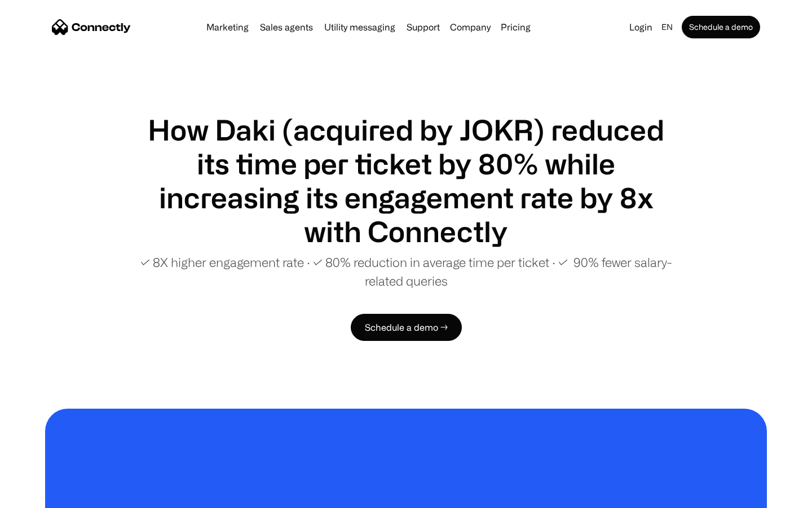  I want to click on a: Sales agents, so click(287, 27).